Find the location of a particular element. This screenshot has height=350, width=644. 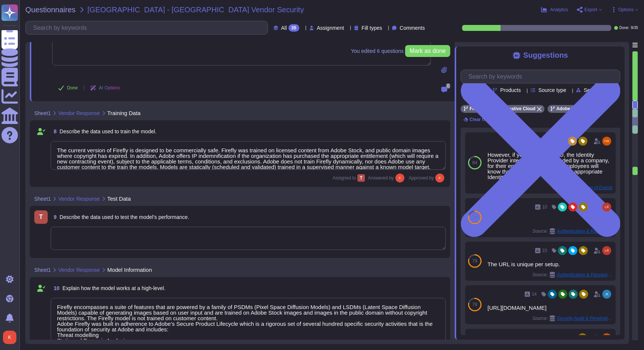

textarea: Creative Cloud Applications is located at coordinates (242, 43).